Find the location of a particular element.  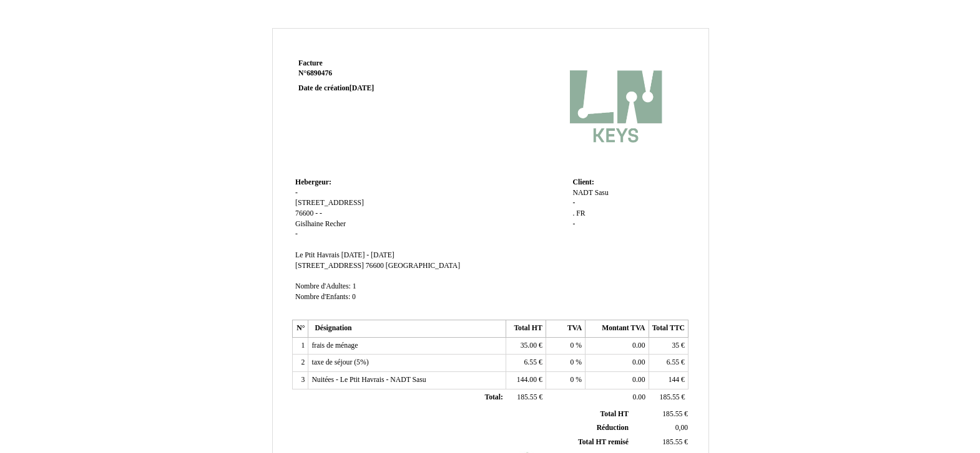

span: Gislhaine is located at coordinates (309, 224).